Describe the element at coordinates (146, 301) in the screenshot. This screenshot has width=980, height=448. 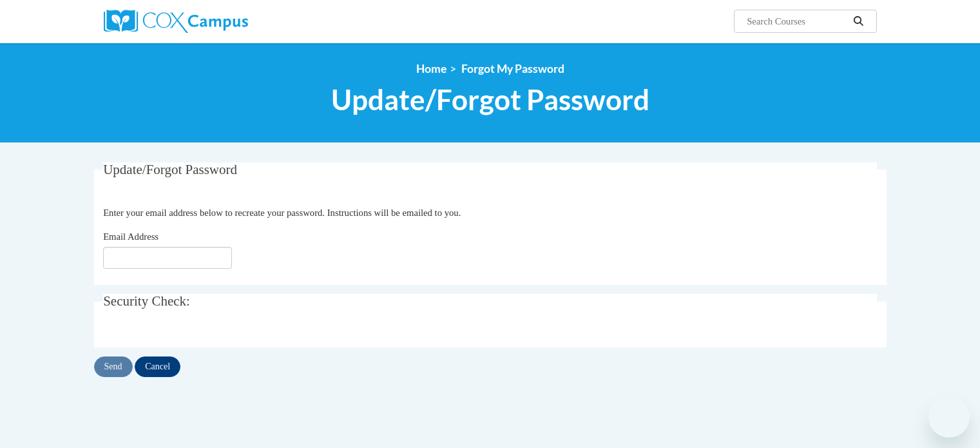
I see `span: Security Check:` at that location.